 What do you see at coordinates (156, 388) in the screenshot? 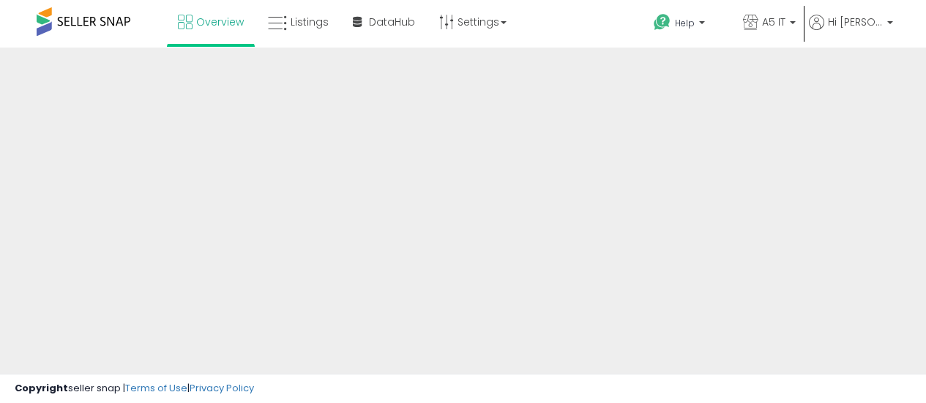
I see `a: Terms of Use` at bounding box center [156, 388].